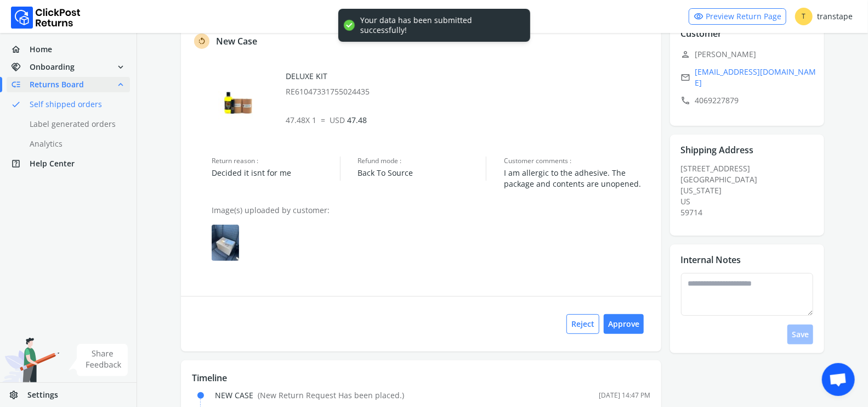  What do you see at coordinates (20, 50) in the screenshot?
I see `span: home` at bounding box center [20, 50].